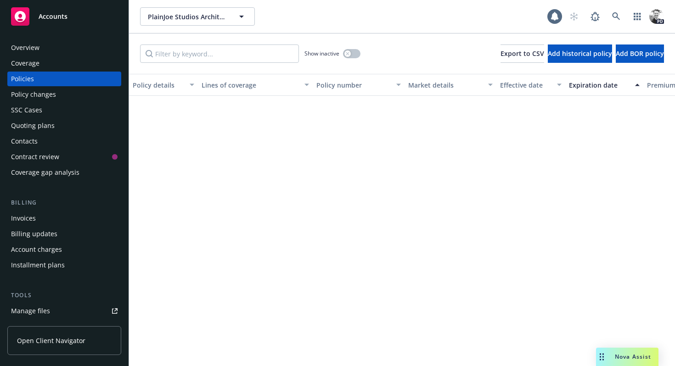  I want to click on div: Policy number, so click(354, 85).